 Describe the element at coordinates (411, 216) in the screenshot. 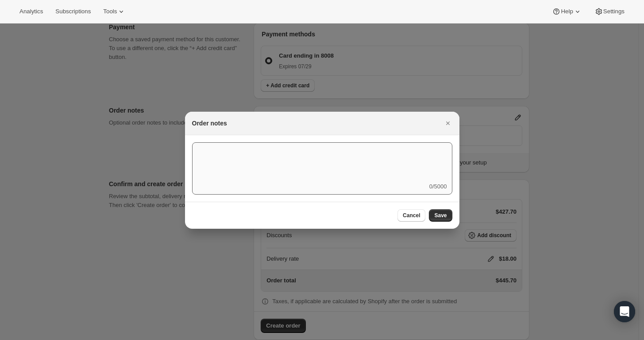

I see `button: Cancel` at that location.